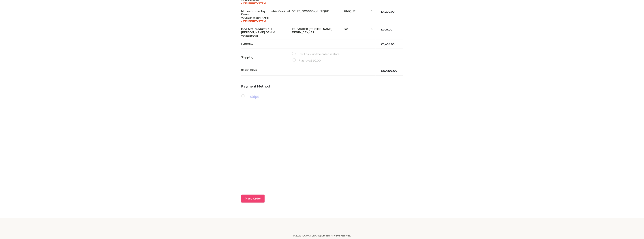  I want to click on th: Subtotal, so click(309, 44).